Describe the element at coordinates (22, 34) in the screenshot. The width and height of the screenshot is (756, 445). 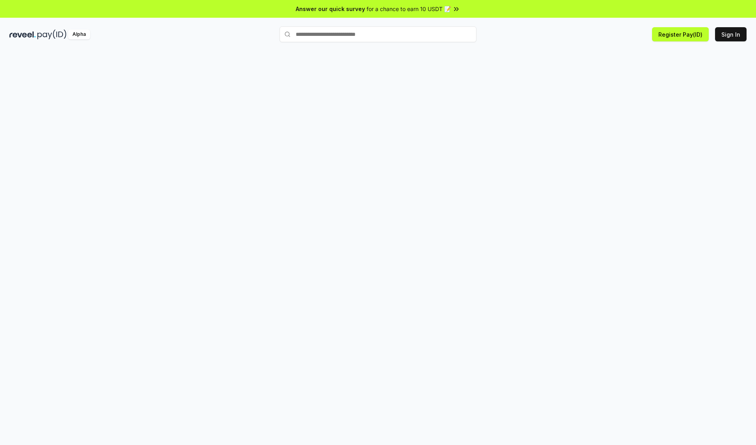
I see `img: reveel_dark` at that location.